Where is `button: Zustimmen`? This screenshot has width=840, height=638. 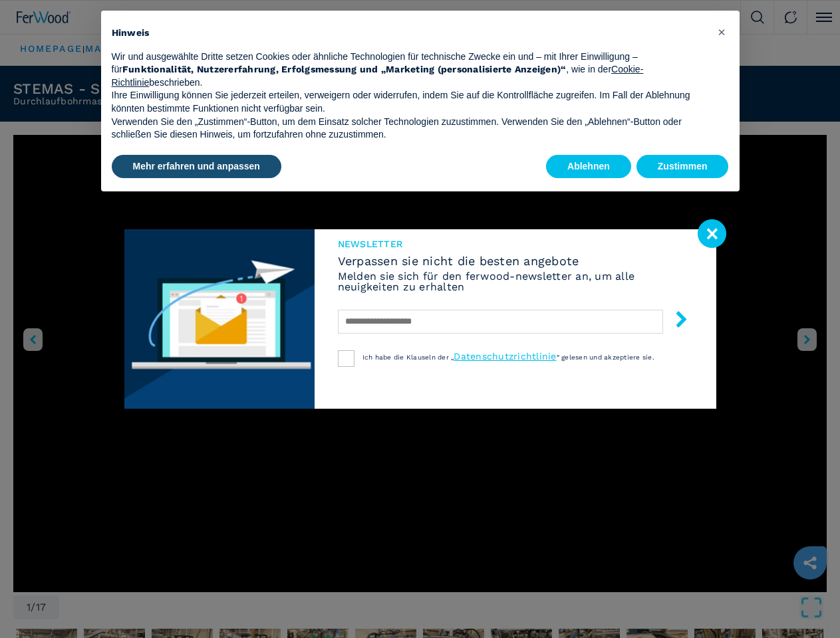
button: Zustimmen is located at coordinates (682, 167).